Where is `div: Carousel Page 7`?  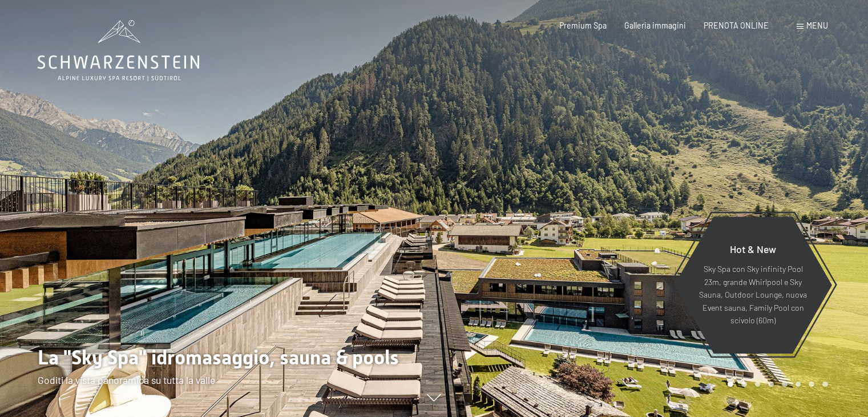
div: Carousel Page 7 is located at coordinates (811, 384).